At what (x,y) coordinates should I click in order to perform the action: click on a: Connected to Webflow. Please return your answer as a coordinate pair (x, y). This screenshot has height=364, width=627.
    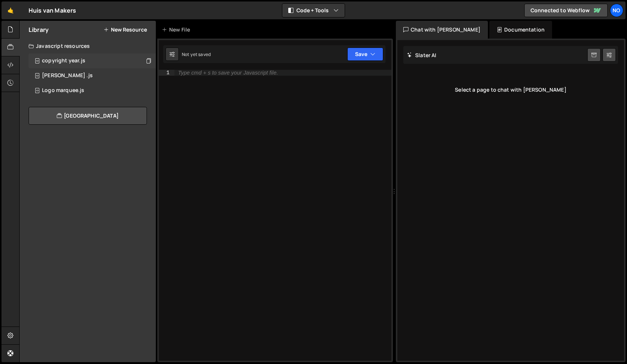
    Looking at the image, I should click on (566, 10).